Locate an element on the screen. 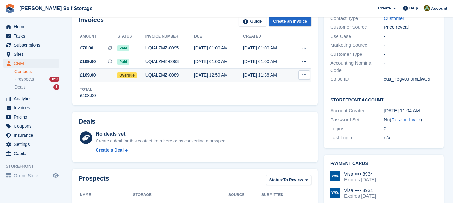 Image resolution: width=453 pixels, height=203 pixels. span: CRM is located at coordinates (33, 63).